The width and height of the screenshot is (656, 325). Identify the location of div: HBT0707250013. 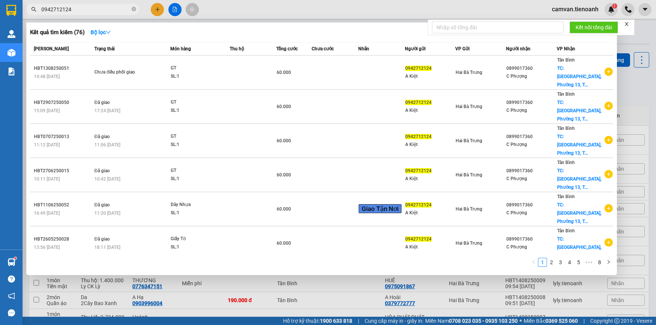
(63, 137).